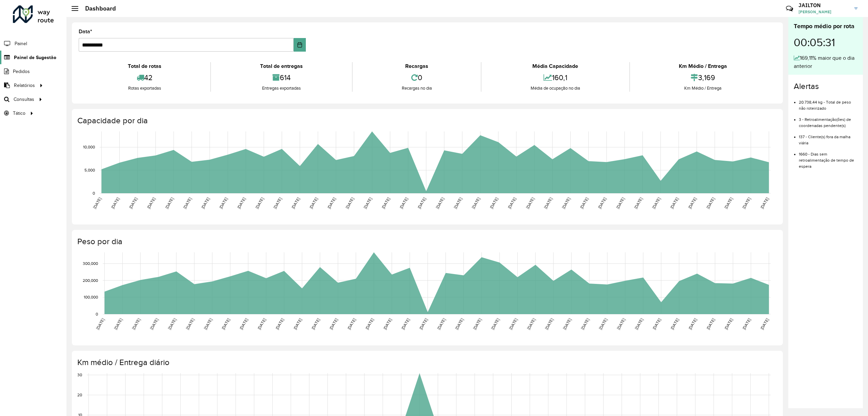 Image resolution: width=868 pixels, height=416 pixels. What do you see at coordinates (145, 77) in the screenshot?
I see `div: 42` at bounding box center [145, 77].